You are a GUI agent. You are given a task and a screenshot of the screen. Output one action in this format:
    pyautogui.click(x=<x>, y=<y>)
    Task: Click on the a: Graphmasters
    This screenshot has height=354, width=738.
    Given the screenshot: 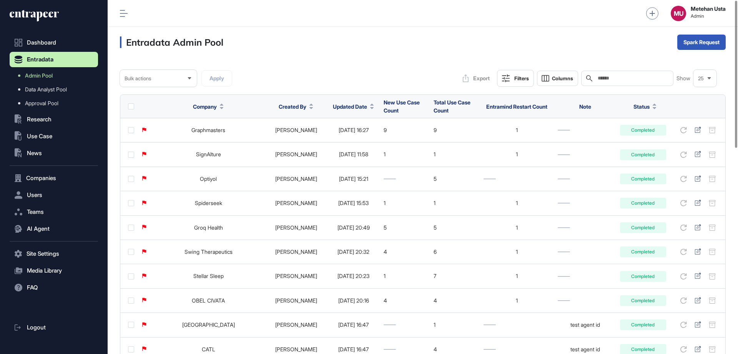 What is the action you would take?
    pyautogui.click(x=208, y=130)
    